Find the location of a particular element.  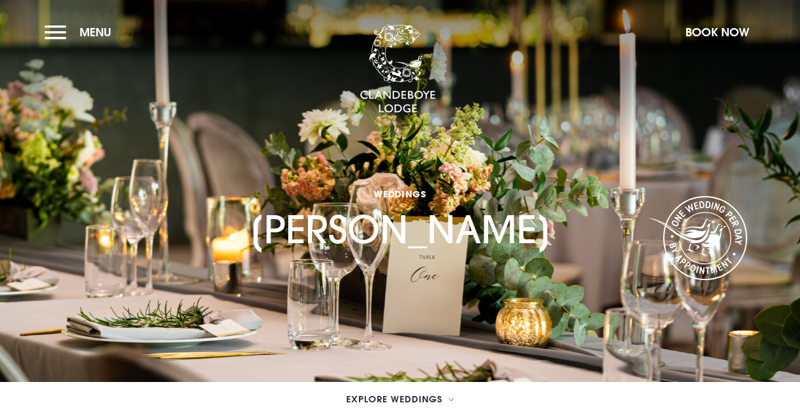

span: Explore Weddings is located at coordinates (394, 399).